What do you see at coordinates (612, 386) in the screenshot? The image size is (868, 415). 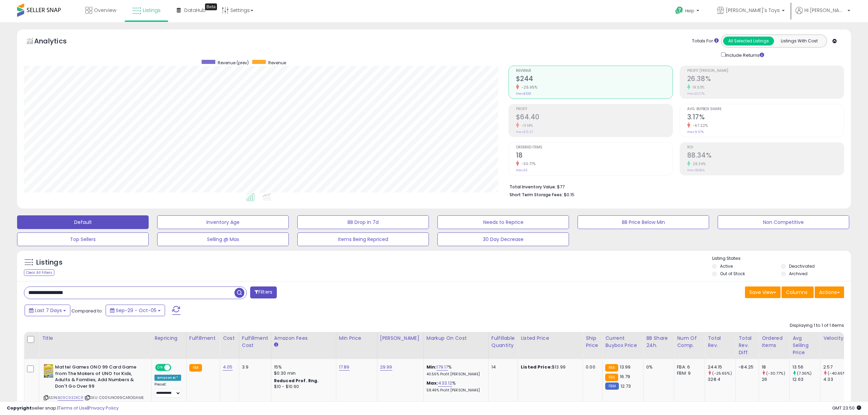 I see `small: FBM` at bounding box center [612, 386].